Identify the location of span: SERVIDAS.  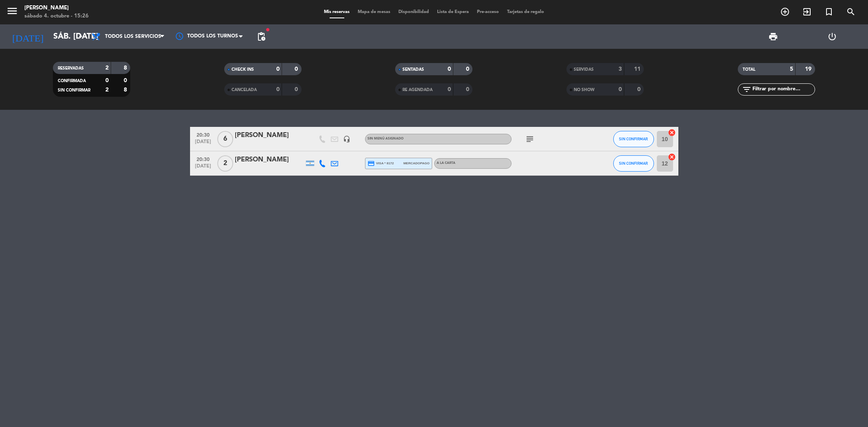
(584, 69).